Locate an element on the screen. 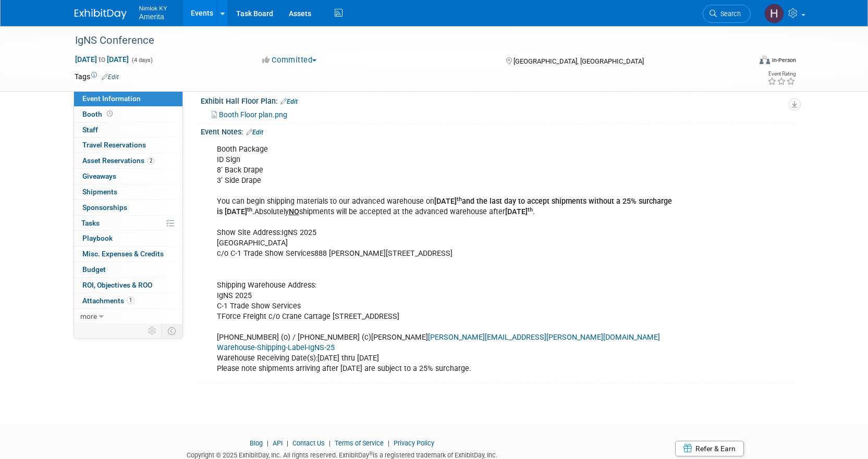 The width and height of the screenshot is (868, 459). a: Refer & Earn is located at coordinates (709, 448).